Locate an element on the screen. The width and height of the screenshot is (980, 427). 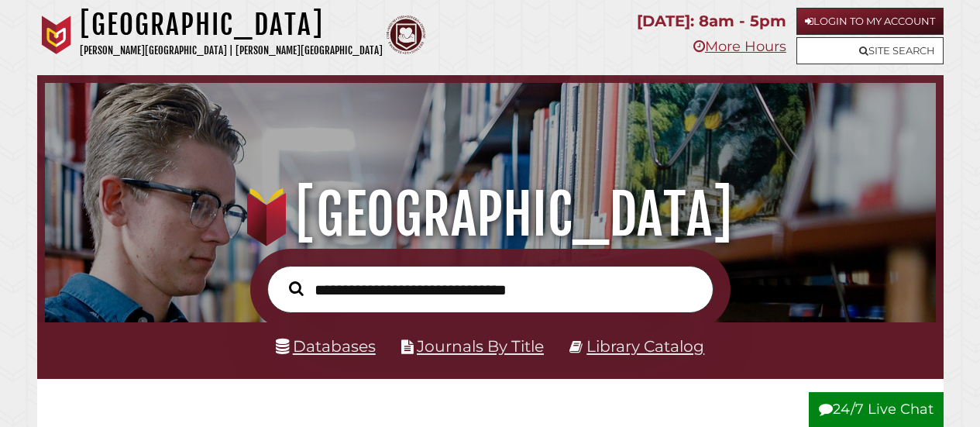
a: Library Catalog is located at coordinates (645, 346).